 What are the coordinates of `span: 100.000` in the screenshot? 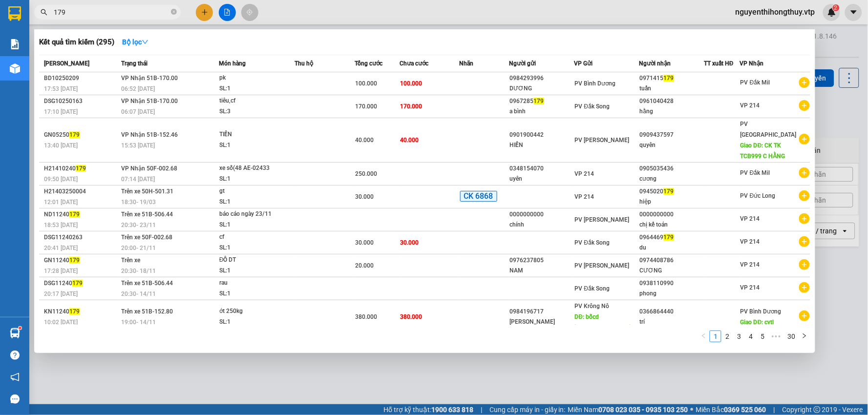 It's located at (366, 84).